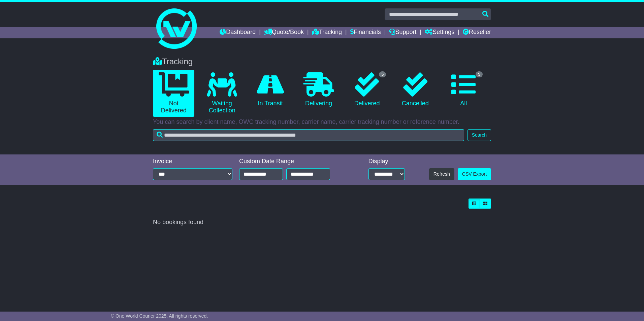  What do you see at coordinates (322, 223) in the screenshot?
I see `div: No bookings found` at bounding box center [322, 223].